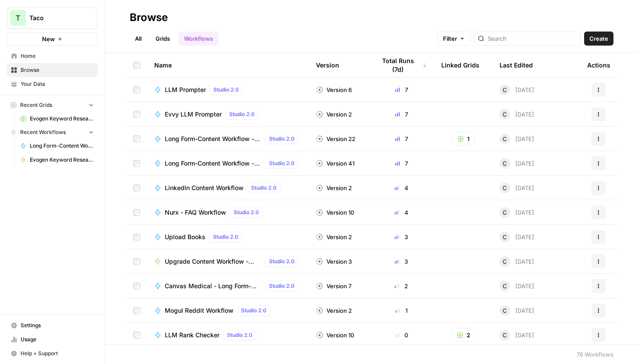 This screenshot has height=364, width=638. I want to click on div: Version 6, so click(334, 90).